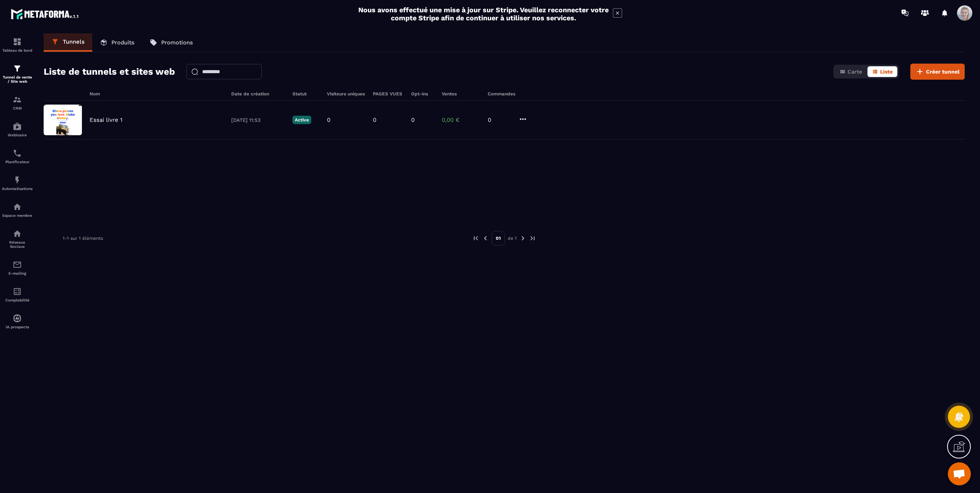 Image resolution: width=980 pixels, height=493 pixels. Describe the element at coordinates (63, 120) in the screenshot. I see `img: image` at that location.